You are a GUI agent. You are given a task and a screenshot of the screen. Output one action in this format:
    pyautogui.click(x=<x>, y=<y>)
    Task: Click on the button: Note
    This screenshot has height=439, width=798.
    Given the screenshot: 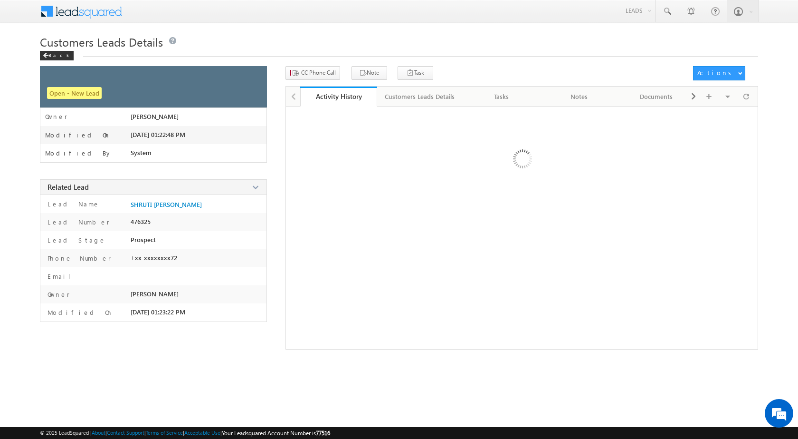 What is the action you would take?
    pyautogui.click(x=369, y=73)
    